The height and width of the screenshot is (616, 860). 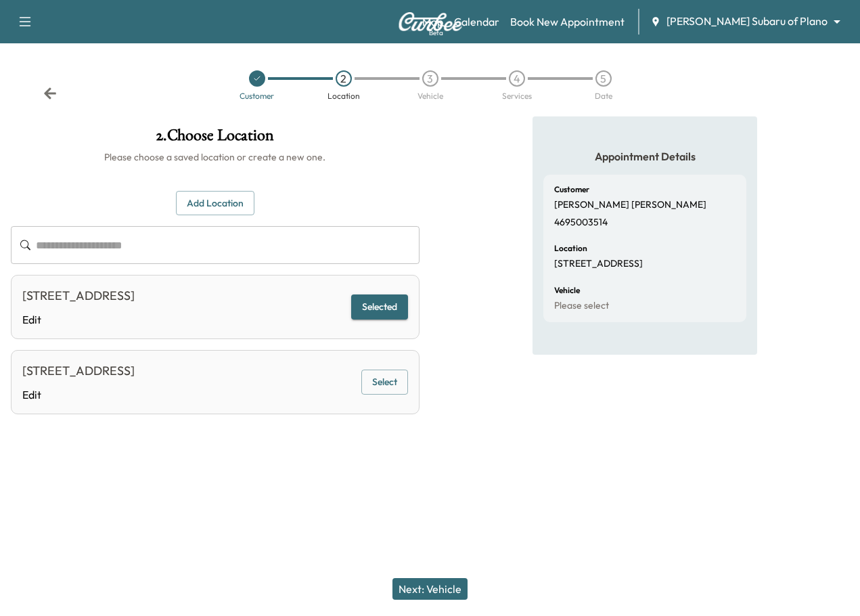 I want to click on h6: Customer, so click(x=571, y=189).